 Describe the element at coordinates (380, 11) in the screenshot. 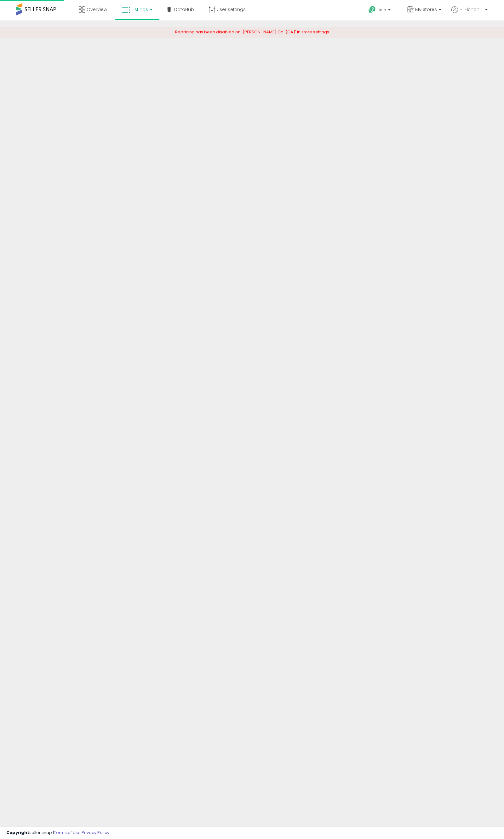

I see `a: Help` at that location.